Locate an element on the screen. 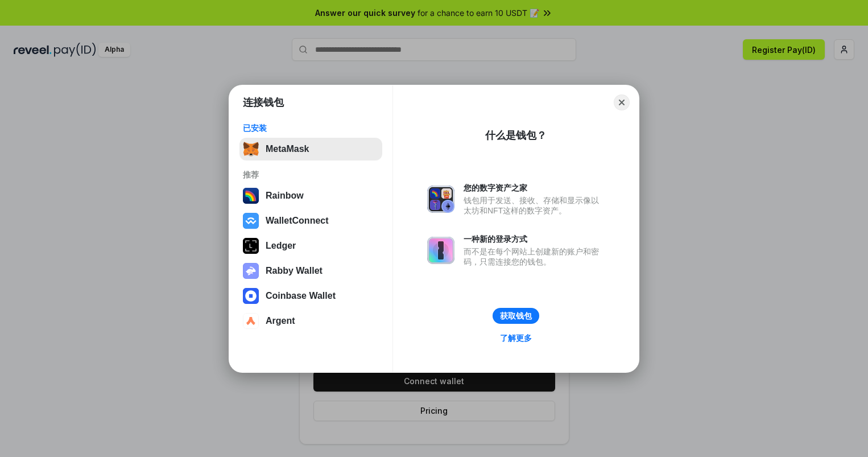 This screenshot has height=457, width=868. a: 了解更多 is located at coordinates (516, 338).